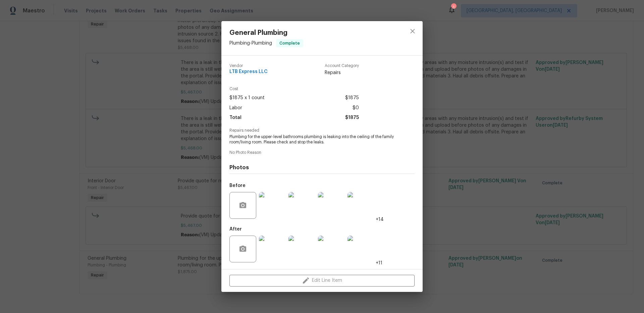  Describe the element at coordinates (342, 73) in the screenshot. I see `span: Repairs` at that location.